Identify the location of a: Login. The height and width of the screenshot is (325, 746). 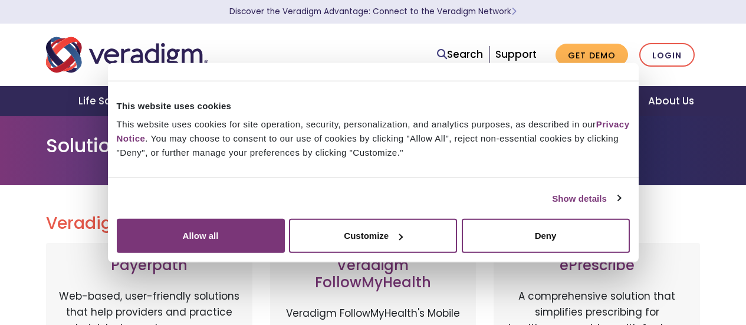
(667, 55).